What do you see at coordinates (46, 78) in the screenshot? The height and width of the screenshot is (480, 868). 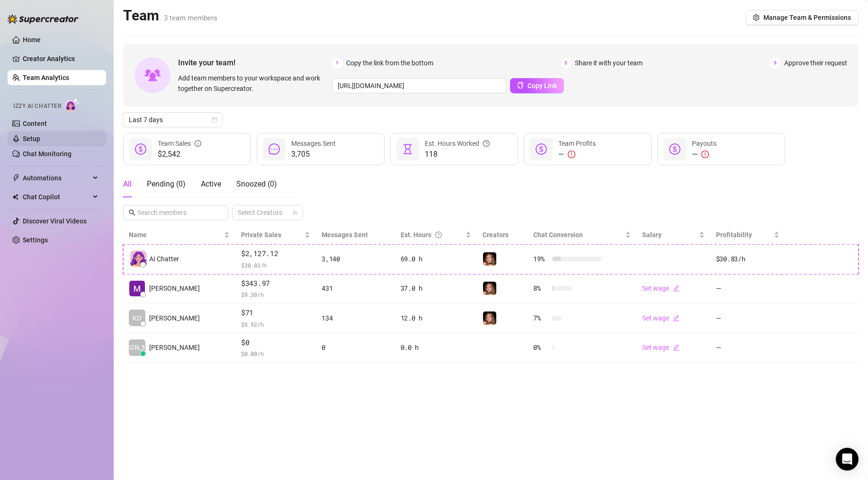 I see `a: Team Analytics` at bounding box center [46, 78].